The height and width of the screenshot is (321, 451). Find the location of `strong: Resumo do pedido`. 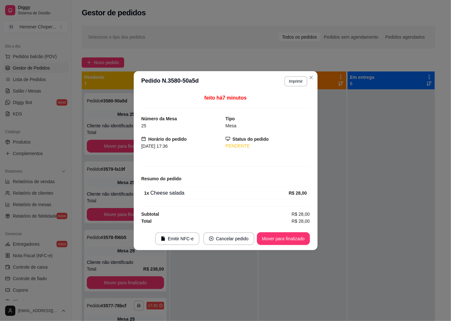

strong: Resumo do pedido is located at coordinates (161, 179).